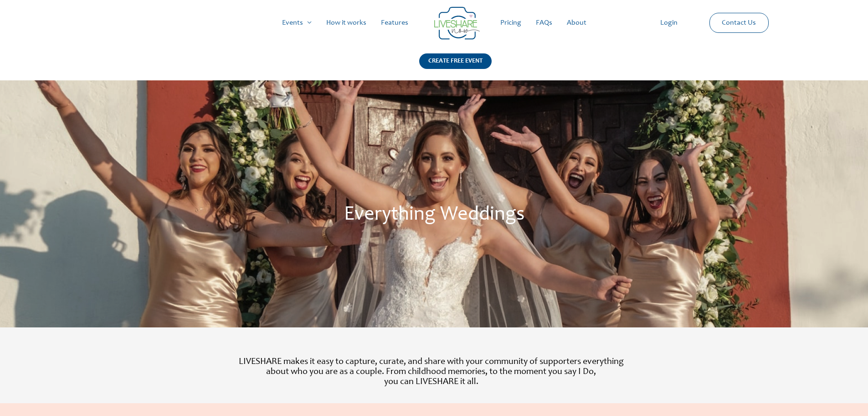 The width and height of the screenshot is (868, 416). I want to click on img: LiveShare logo - Capture & Share Event Memories, so click(457, 23).